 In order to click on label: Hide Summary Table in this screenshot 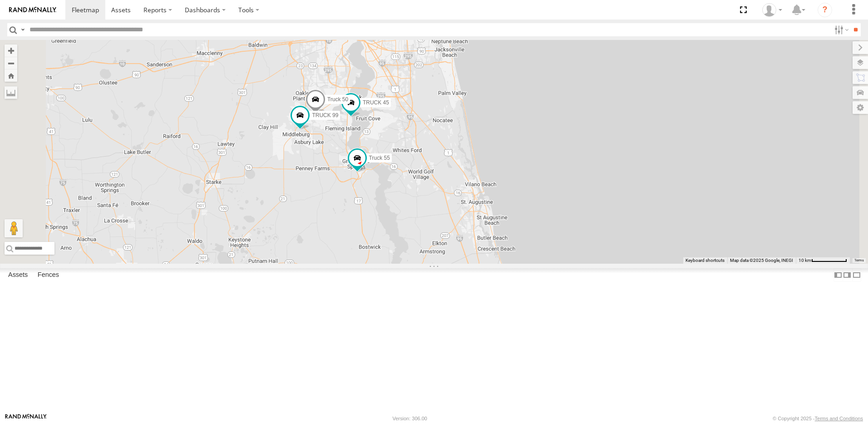, I will do `click(857, 275)`.